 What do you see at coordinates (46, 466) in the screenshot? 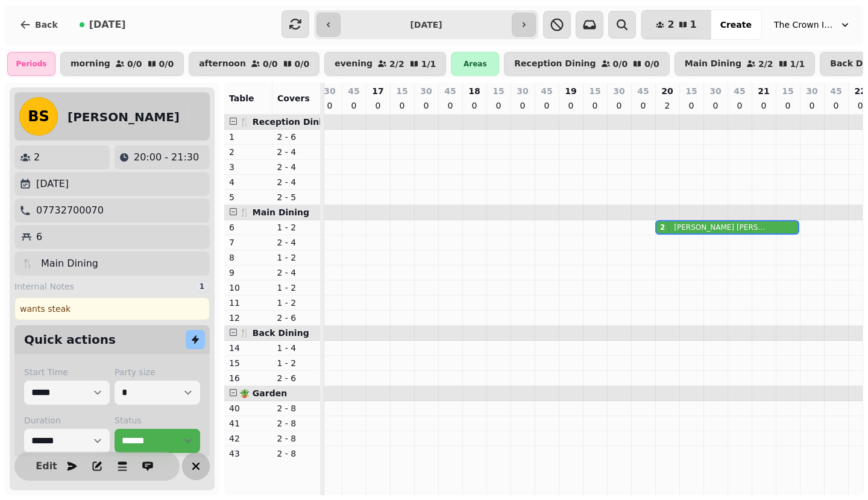
I see `button: Edit` at bounding box center [46, 466].